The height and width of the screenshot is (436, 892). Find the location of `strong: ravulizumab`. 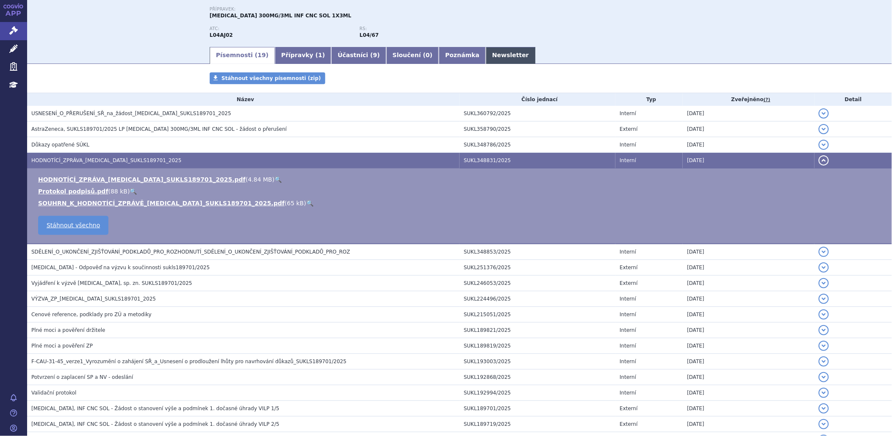

strong: ravulizumab is located at coordinates (369, 35).